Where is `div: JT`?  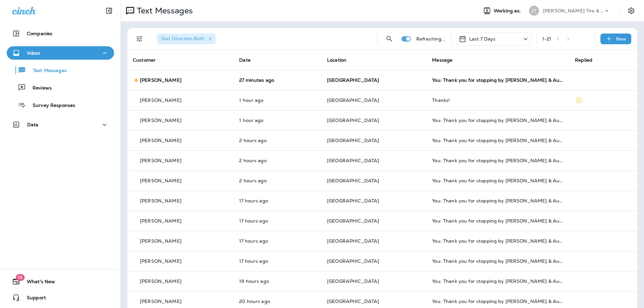
div: JT is located at coordinates (534, 11).